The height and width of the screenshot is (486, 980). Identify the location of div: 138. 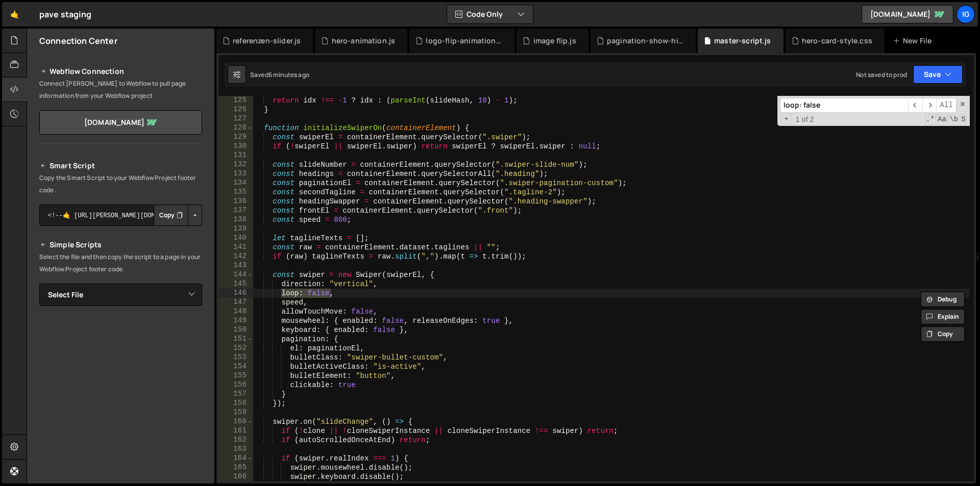
(236, 220).